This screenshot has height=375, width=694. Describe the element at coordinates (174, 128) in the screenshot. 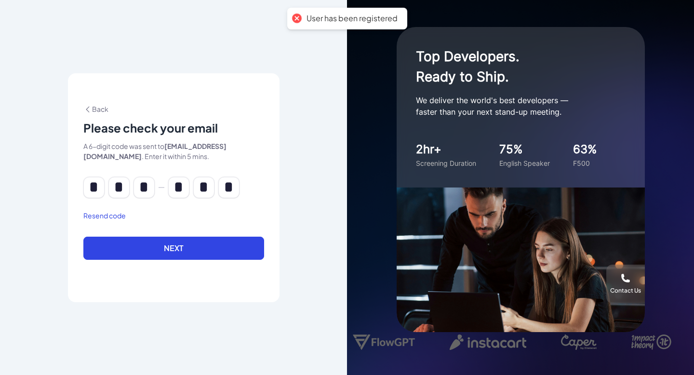

I see `p: Please check your email` at that location.